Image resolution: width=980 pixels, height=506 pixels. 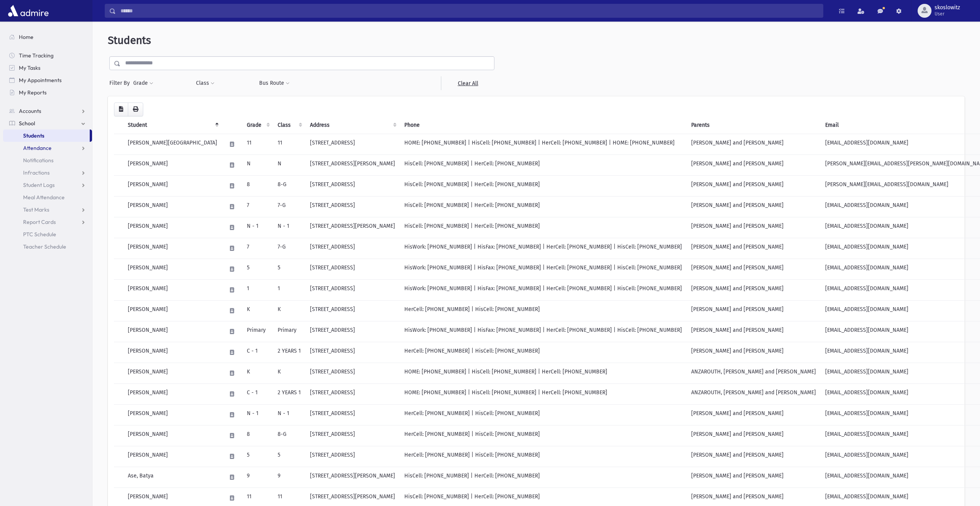 What do you see at coordinates (258, 478) in the screenshot?
I see `td: 9` at bounding box center [258, 478].